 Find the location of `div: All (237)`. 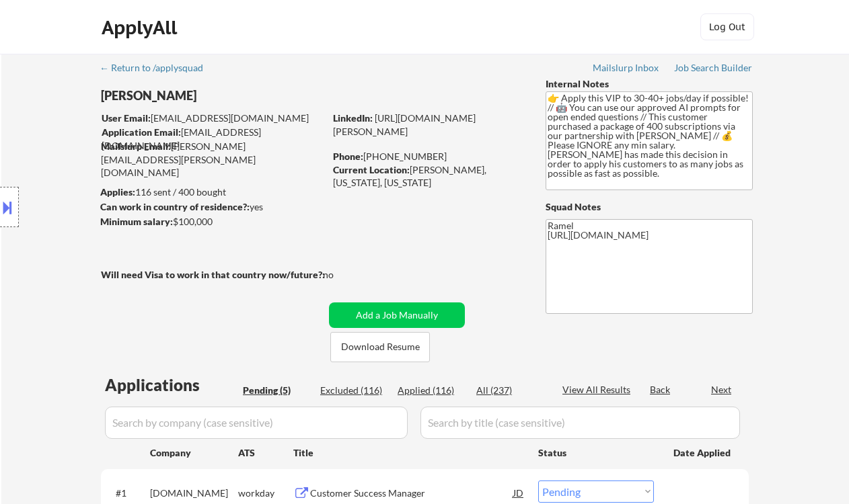

div: All (237) is located at coordinates (510, 391).